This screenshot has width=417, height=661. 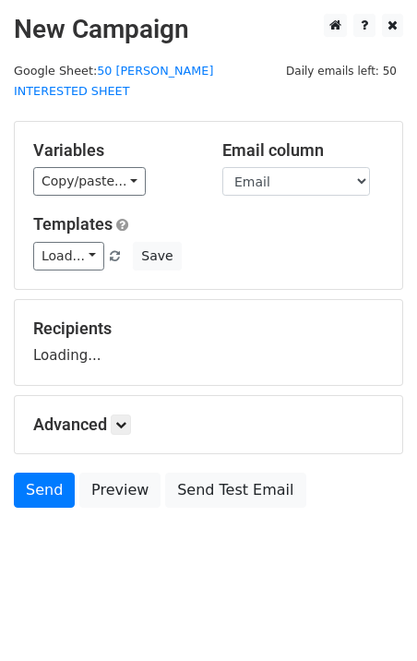 What do you see at coordinates (303, 151) in the screenshot?
I see `h5: Email column` at bounding box center [303, 151].